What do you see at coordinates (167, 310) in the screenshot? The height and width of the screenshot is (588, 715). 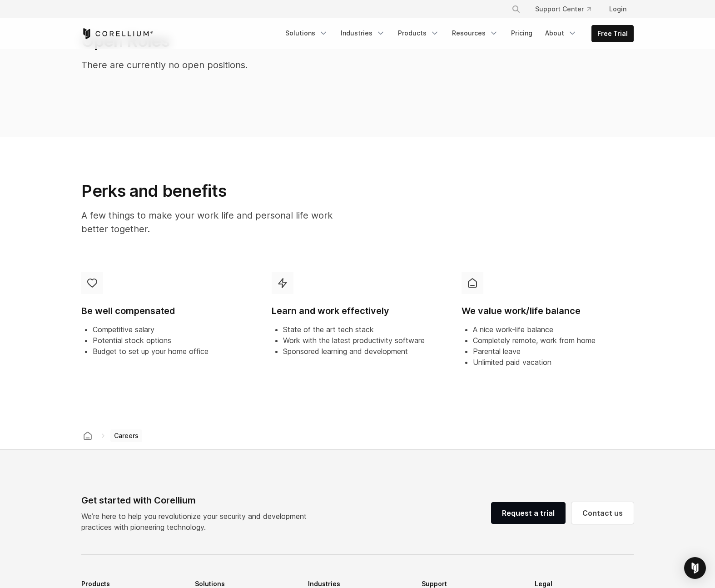 I see `h4: Be well compensated` at bounding box center [167, 310].